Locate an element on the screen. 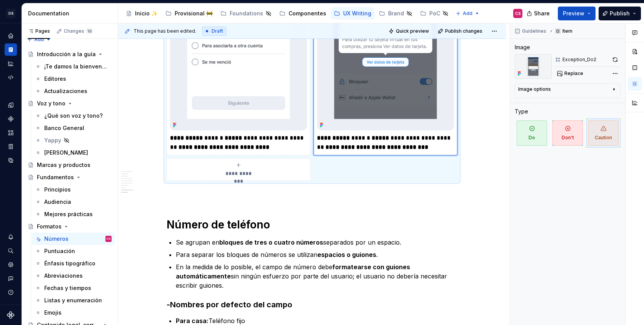  div: UX Writing is located at coordinates (357, 13).